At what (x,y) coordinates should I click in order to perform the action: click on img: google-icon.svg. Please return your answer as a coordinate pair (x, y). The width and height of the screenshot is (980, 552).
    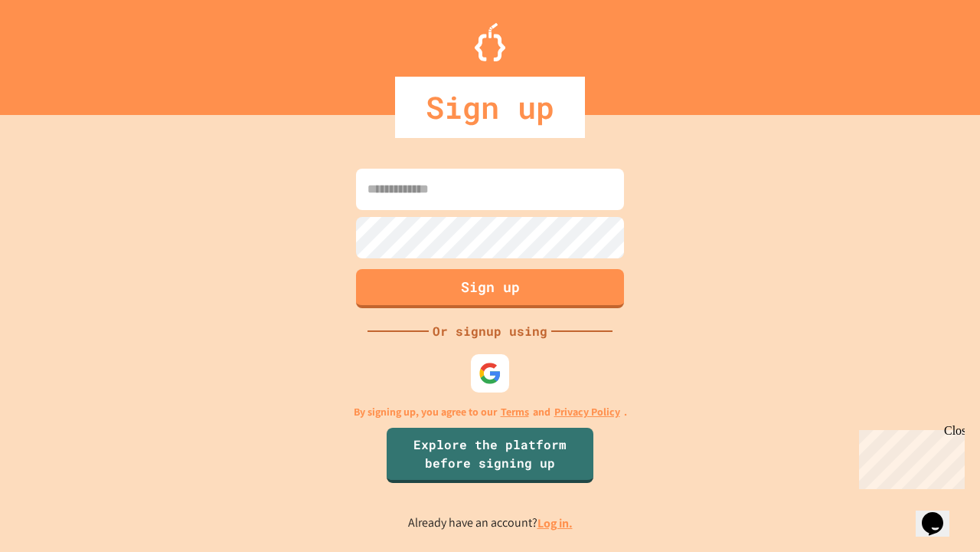
    Looking at the image, I should click on (490, 373).